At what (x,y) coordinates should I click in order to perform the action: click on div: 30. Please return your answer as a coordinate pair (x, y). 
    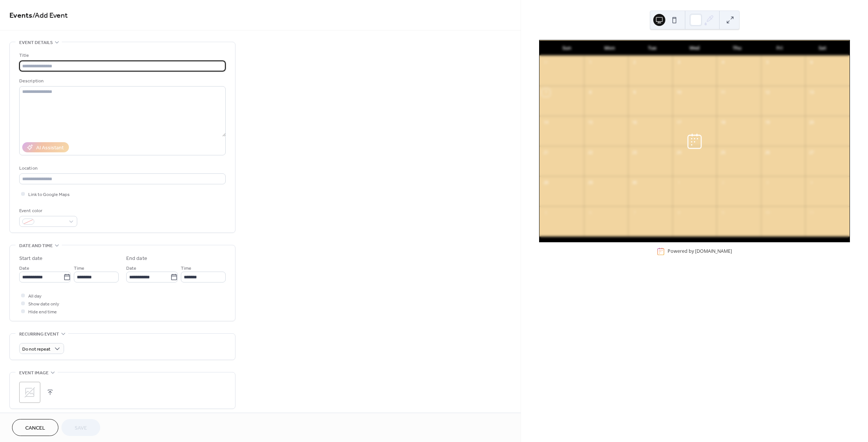
    Looking at the image, I should click on (634, 183).